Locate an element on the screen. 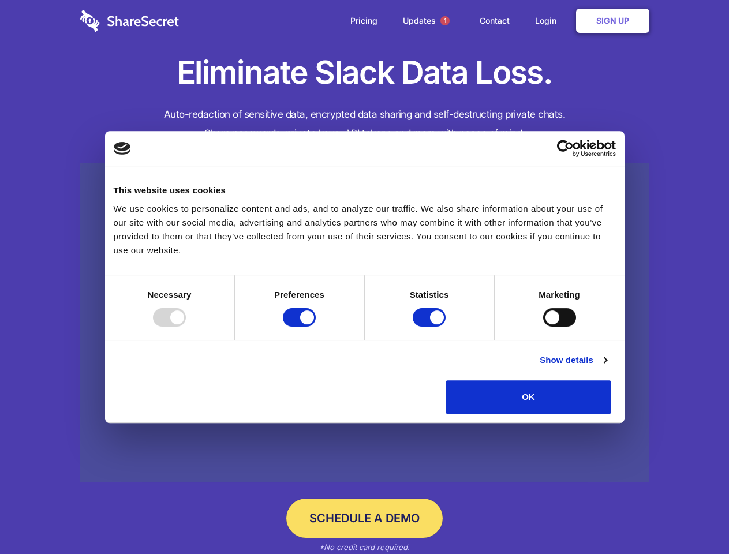  a: Wistia video thumbnail is located at coordinates (365, 323).